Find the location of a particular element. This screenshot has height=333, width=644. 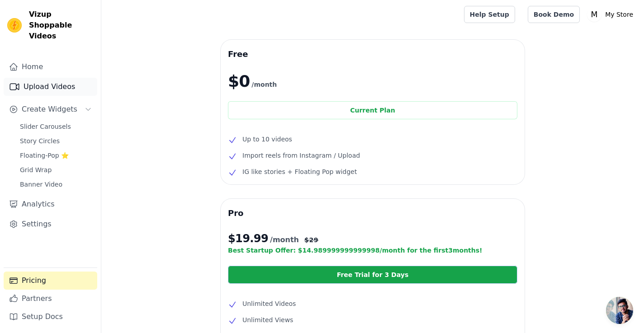

span: Slider Carousels is located at coordinates (45, 126).